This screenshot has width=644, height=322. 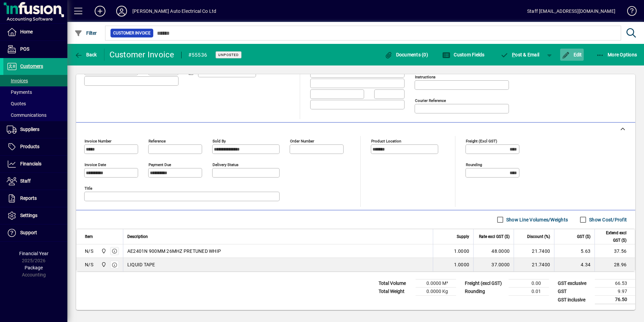 I want to click on span: Payments, so click(x=19, y=92).